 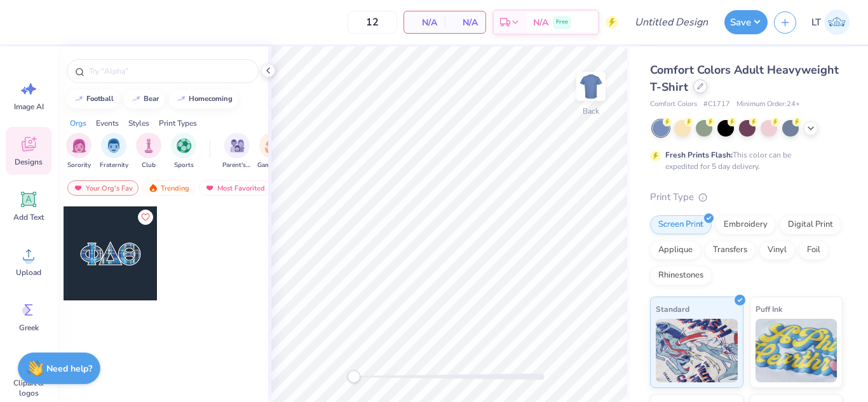 I want to click on div: Your Org's Fav, so click(x=103, y=188).